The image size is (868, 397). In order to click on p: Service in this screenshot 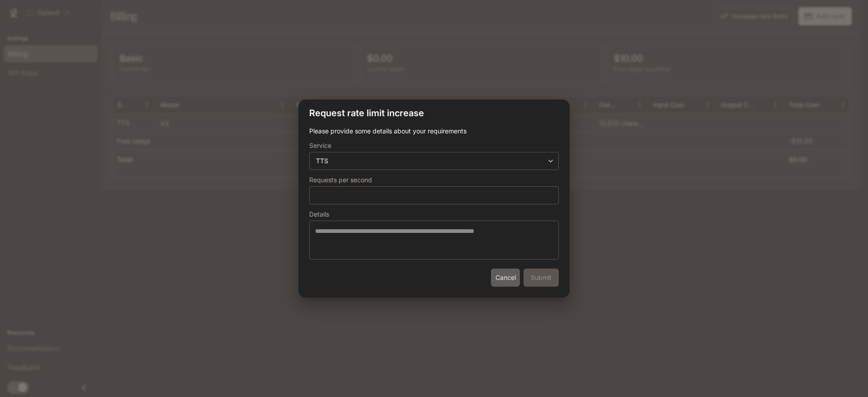, I will do `click(320, 145)`.